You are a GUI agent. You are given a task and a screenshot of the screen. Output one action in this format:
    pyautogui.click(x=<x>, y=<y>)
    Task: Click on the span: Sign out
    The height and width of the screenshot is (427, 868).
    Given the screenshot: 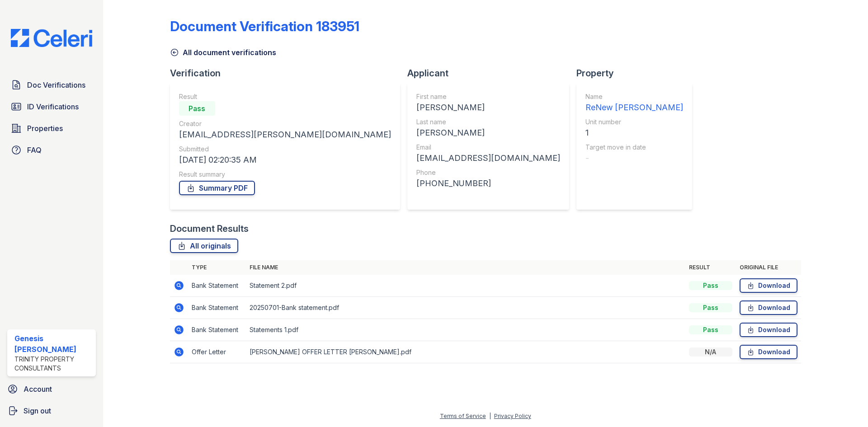 What is the action you would take?
    pyautogui.click(x=37, y=411)
    